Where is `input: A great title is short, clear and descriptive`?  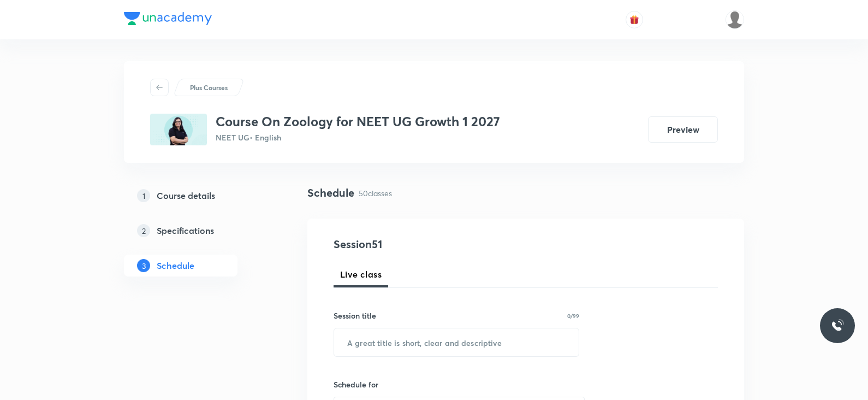 input: A great title is short, clear and descriptive is located at coordinates (456, 342).